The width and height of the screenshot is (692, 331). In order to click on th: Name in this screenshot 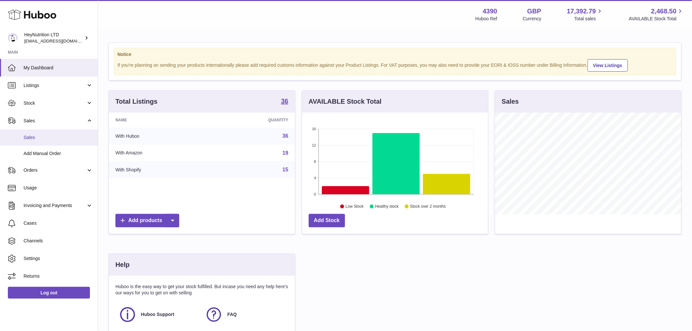, I will do `click(160, 120)`.